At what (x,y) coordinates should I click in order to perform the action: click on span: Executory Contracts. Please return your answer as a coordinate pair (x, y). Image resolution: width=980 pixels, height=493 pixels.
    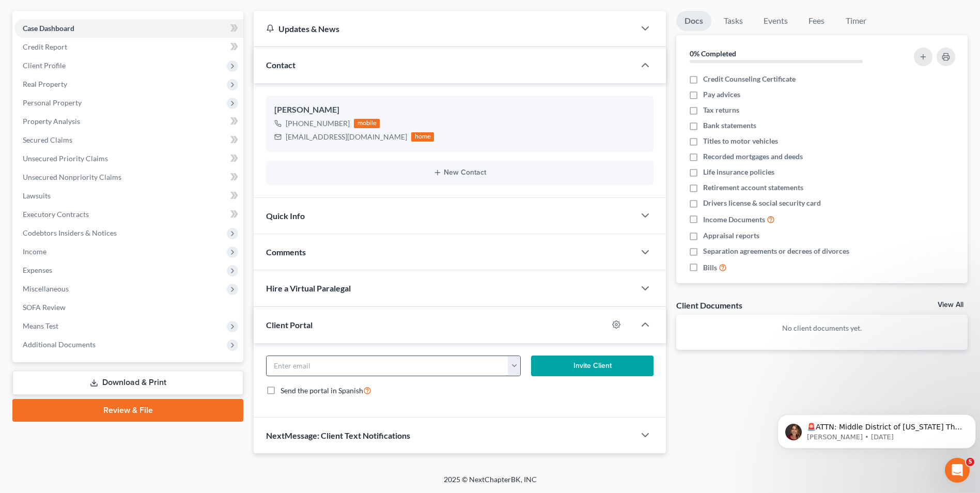
    Looking at the image, I should click on (56, 214).